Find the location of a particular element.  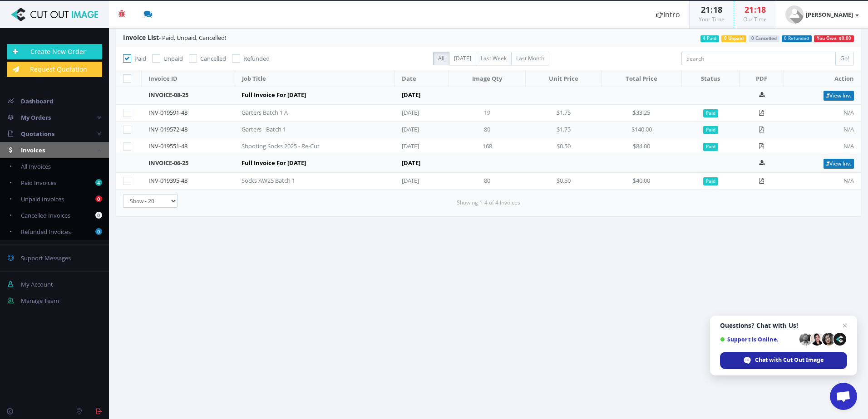

td: $33.25 is located at coordinates (642, 113).